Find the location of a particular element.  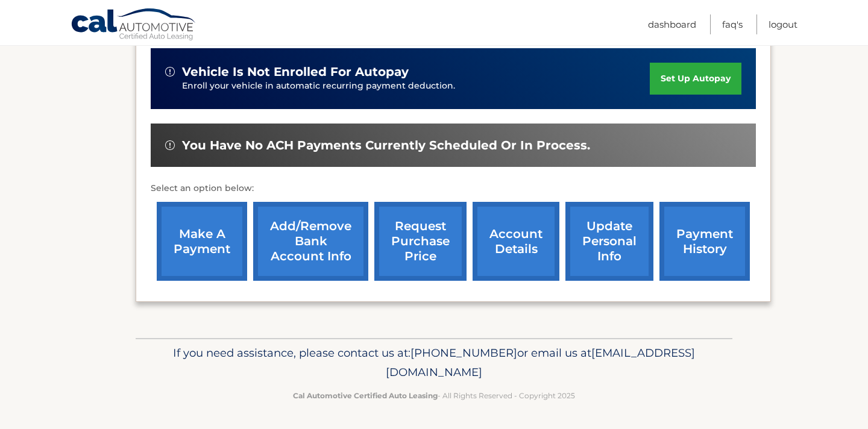

a: Dashboard is located at coordinates (672, 24).